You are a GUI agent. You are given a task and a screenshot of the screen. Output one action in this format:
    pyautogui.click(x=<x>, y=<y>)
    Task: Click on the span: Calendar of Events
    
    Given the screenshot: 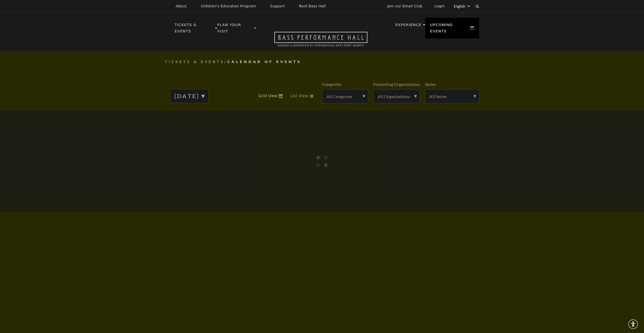 What is the action you would take?
    pyautogui.click(x=264, y=62)
    